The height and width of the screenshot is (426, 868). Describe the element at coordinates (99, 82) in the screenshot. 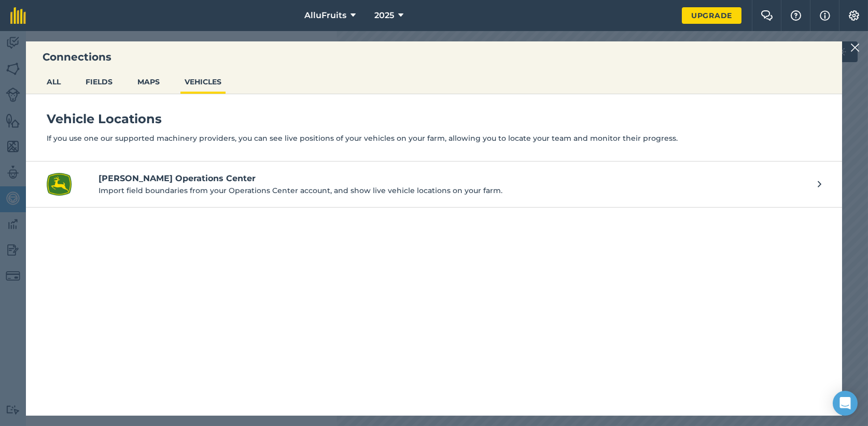

I see `button: FIELDS` at that location.